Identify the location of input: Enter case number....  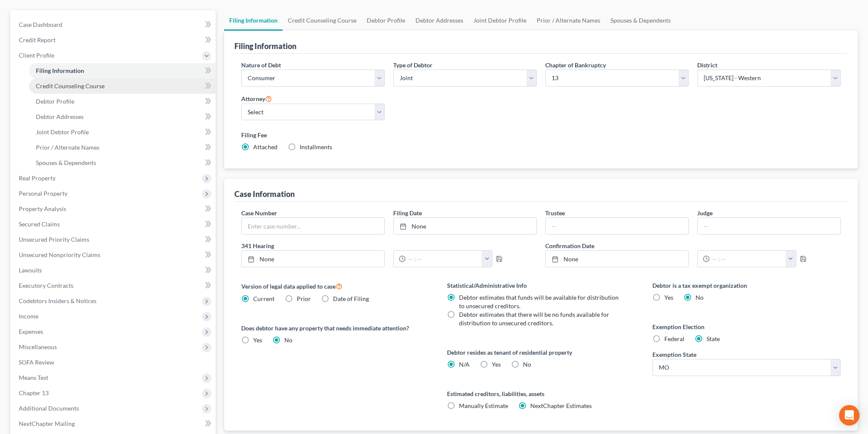
(313, 226).